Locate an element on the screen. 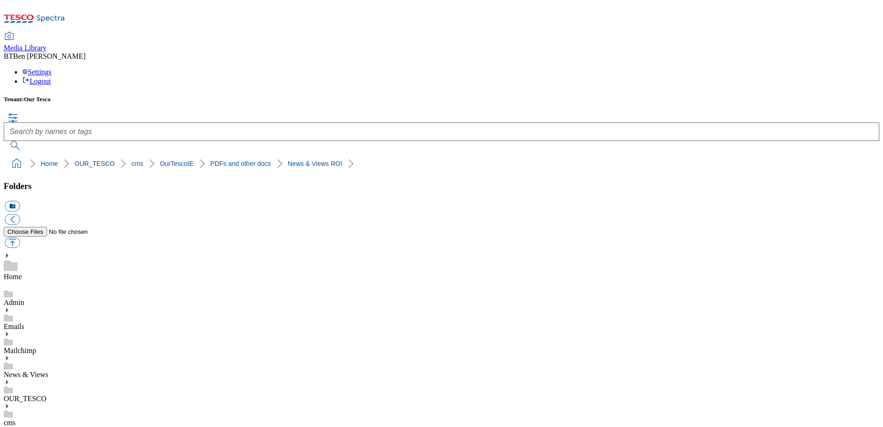 The image size is (883, 427). span: BT is located at coordinates (8, 56).